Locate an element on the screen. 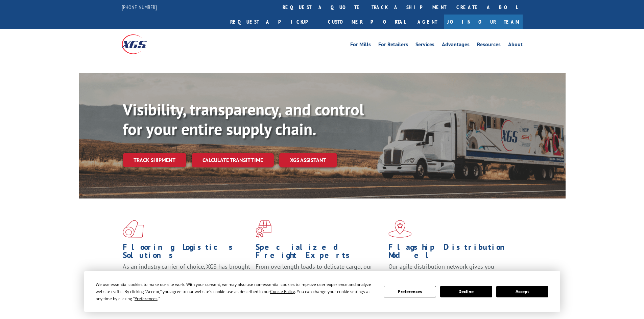  h1: Specialized Freight Experts is located at coordinates (319, 253).